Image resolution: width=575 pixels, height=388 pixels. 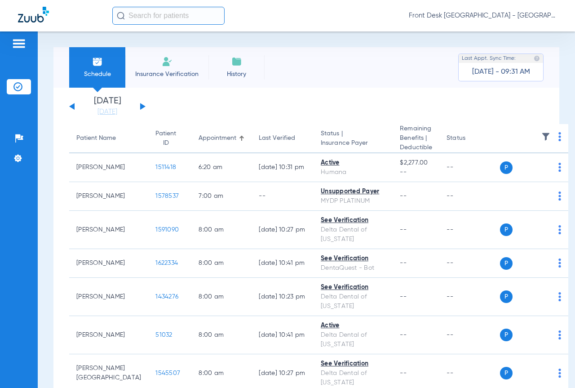 I want to click on img: filter.svg, so click(x=546, y=137).